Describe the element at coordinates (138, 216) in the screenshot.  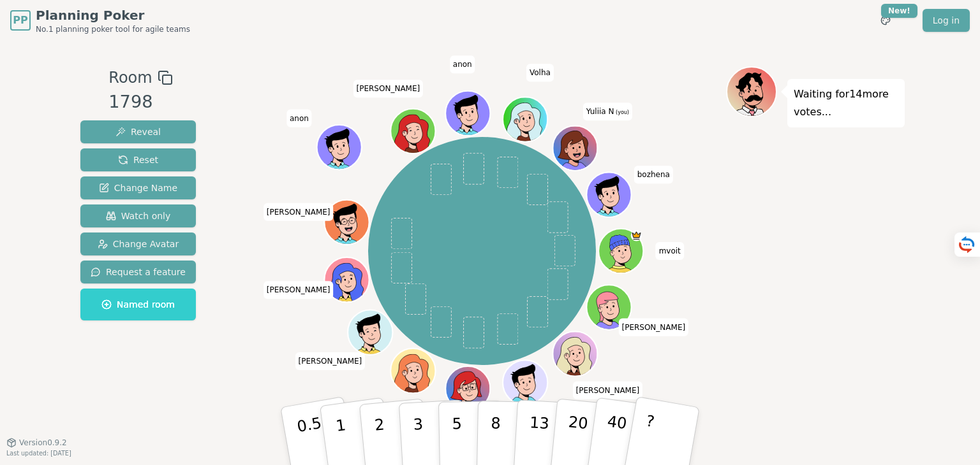
I see `span: Watch only` at that location.